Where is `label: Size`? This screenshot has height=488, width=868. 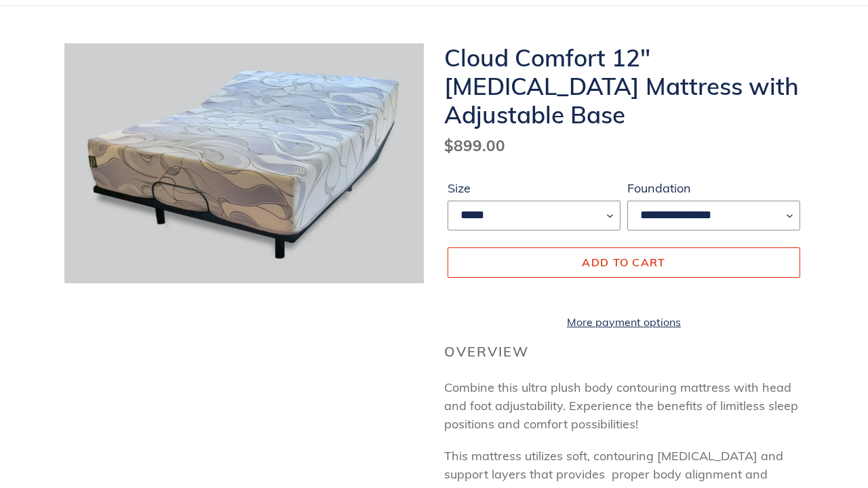 label: Size is located at coordinates (533, 187).